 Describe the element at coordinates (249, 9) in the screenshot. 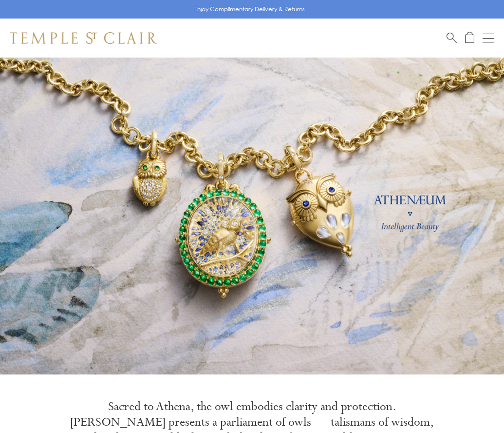

I see `p: Enjoy Complimentary Delivery & Returns` at that location.